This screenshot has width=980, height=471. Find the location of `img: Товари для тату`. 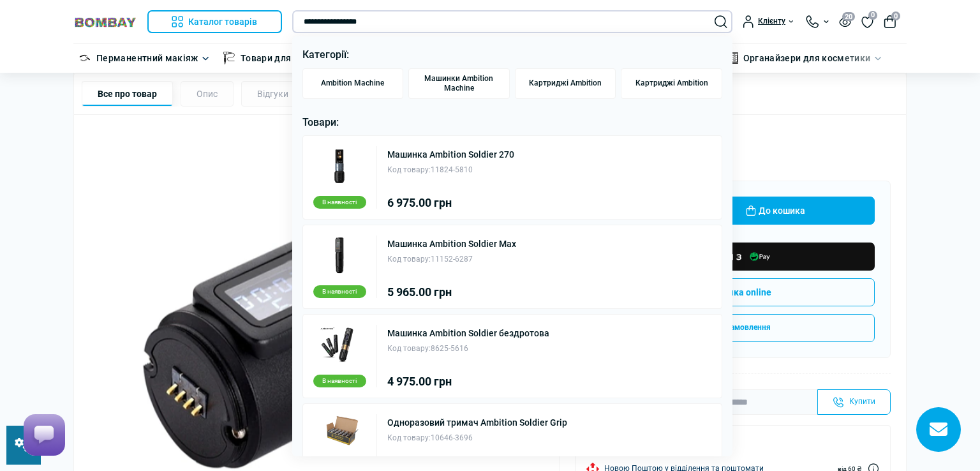

img: Товари для тату is located at coordinates (229, 58).